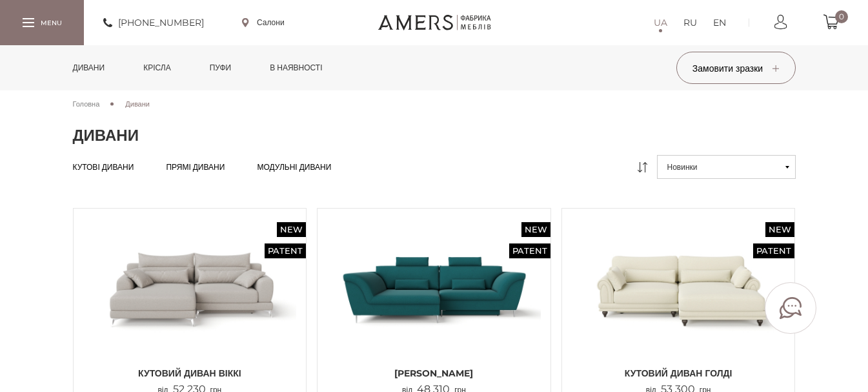  I want to click on span: Замовити зразки, so click(736, 69).